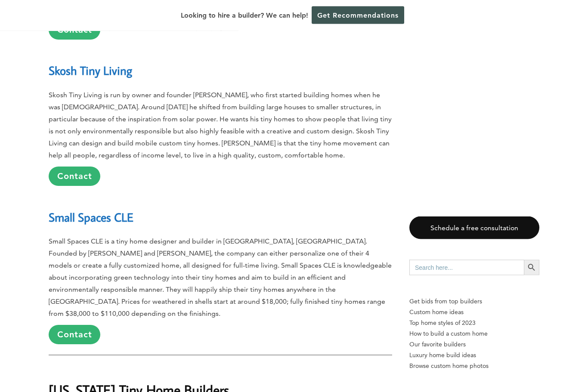 This screenshot has width=588, height=392. What do you see at coordinates (474, 301) in the screenshot?
I see `p: Get bids from top builders` at bounding box center [474, 301].